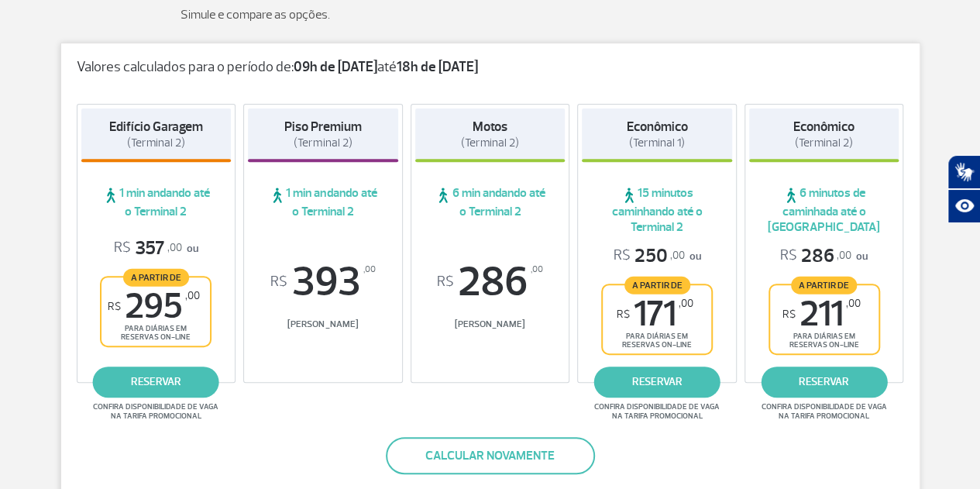 This screenshot has width=980, height=489. Describe the element at coordinates (964, 206) in the screenshot. I see `button: Abrir recursos assistivos.` at that location.